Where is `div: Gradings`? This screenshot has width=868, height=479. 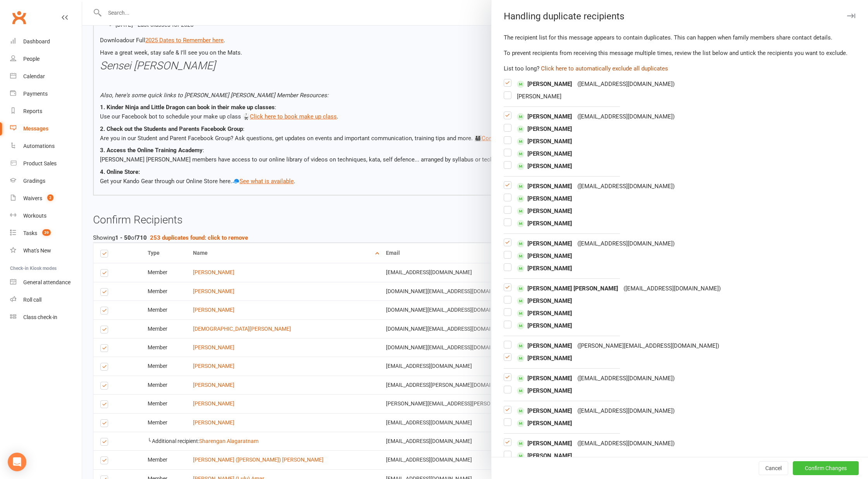
div: Gradings is located at coordinates (34, 181).